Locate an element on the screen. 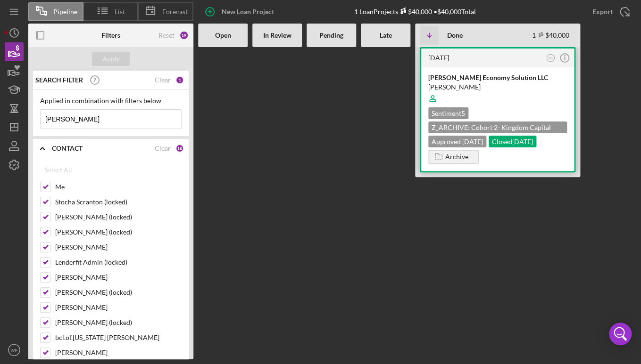  div: Z_ARCHIVE: Cohort 2- Kingdom Capital Network $40,000 is located at coordinates (498, 127).